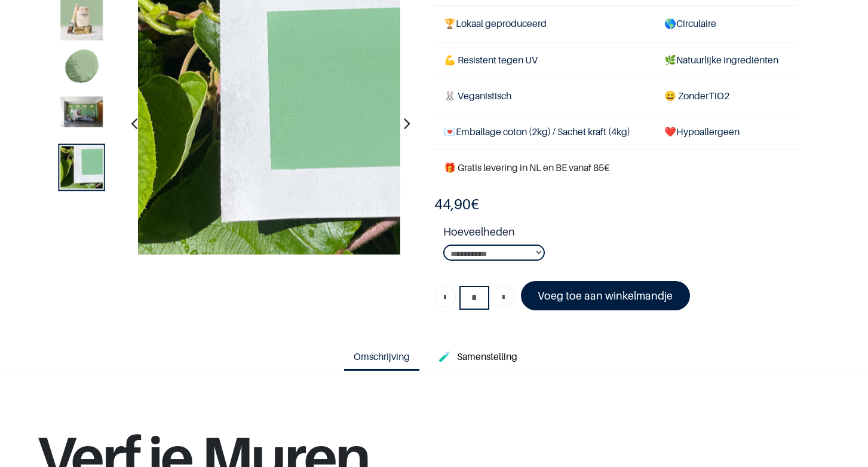  Describe the element at coordinates (382, 356) in the screenshot. I see `span: Omschrijving` at that location.